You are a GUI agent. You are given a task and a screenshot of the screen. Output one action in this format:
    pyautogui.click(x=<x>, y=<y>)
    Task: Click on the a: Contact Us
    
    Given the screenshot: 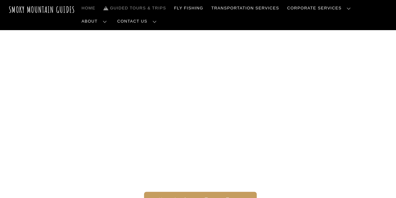 What is the action you would take?
    pyautogui.click(x=138, y=21)
    